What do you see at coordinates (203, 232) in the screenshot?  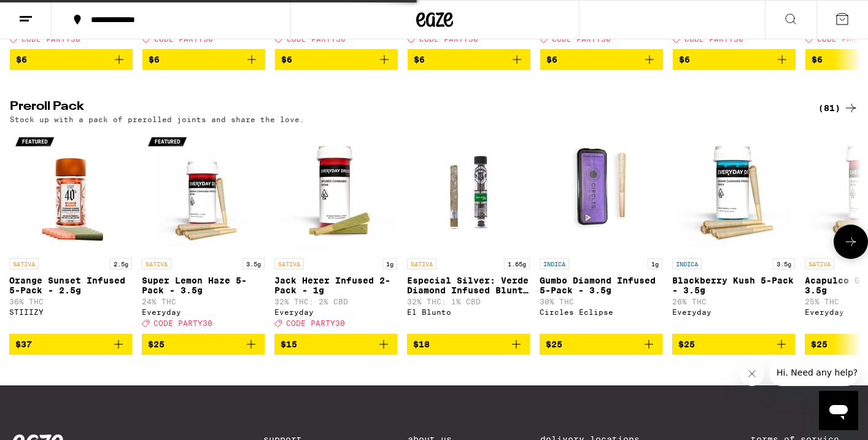 I see `a: Open page for Super Lemon Haze 5-Pack - 3.5g from Everyday` at bounding box center [203, 232].